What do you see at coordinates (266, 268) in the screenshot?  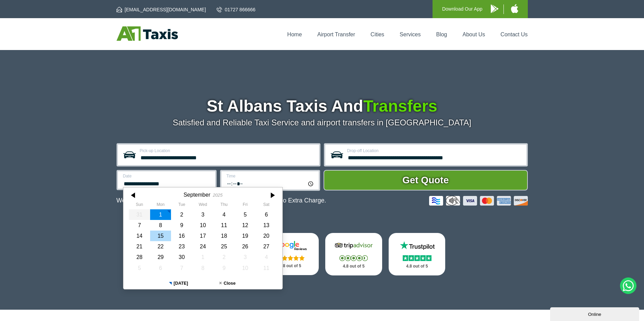 I see `div: 11 October 2025` at bounding box center [266, 268].